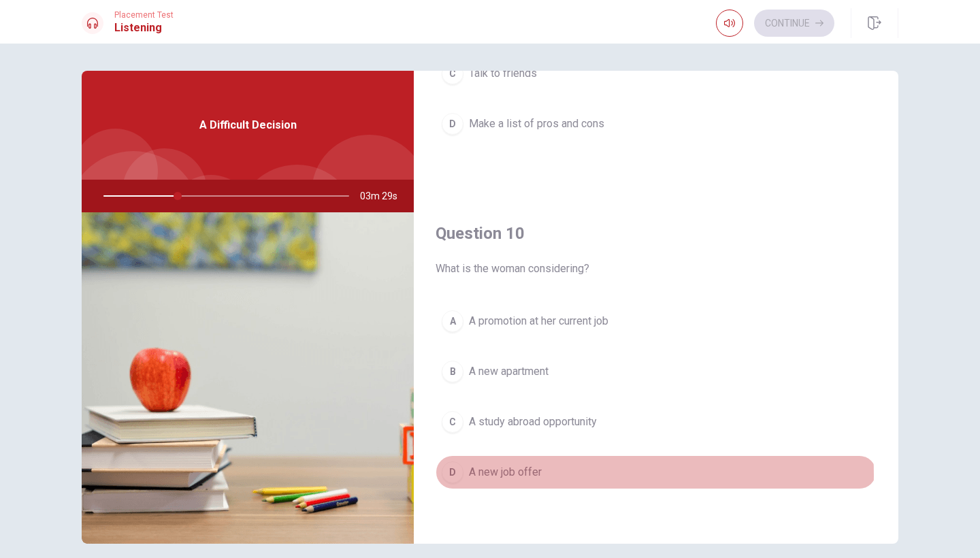  I want to click on span: Placement Test, so click(144, 15).